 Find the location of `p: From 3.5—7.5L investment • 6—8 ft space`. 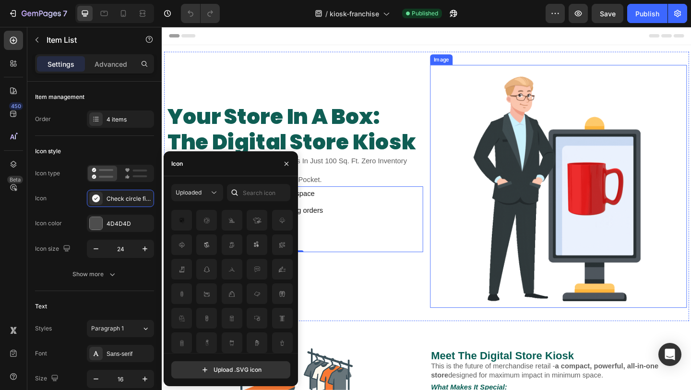

p: From 3.5—7.5L investment • 6—8 ft space is located at coordinates (98, 181).